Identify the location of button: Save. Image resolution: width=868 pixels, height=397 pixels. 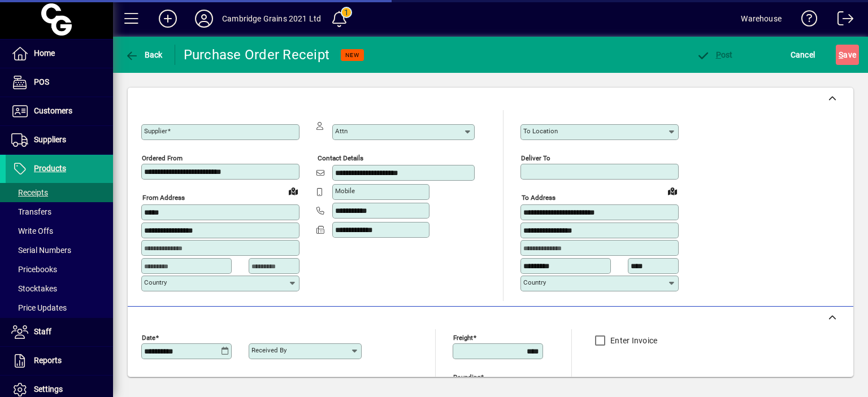
(847, 54).